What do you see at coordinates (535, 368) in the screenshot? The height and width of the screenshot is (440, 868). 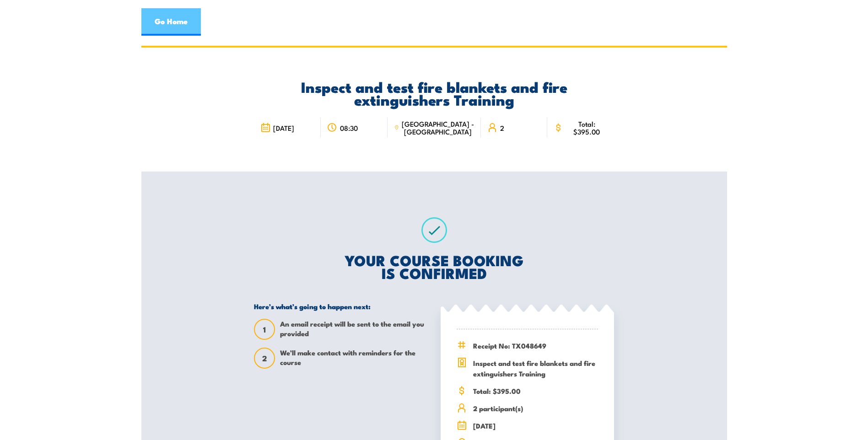 I see `span: Inspect and test fire blankets and fire extinguishers Training` at bounding box center [535, 368].